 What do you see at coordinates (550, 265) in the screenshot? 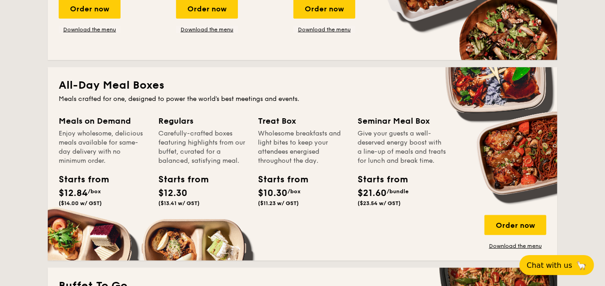
I see `span: Chat with us` at bounding box center [550, 265].